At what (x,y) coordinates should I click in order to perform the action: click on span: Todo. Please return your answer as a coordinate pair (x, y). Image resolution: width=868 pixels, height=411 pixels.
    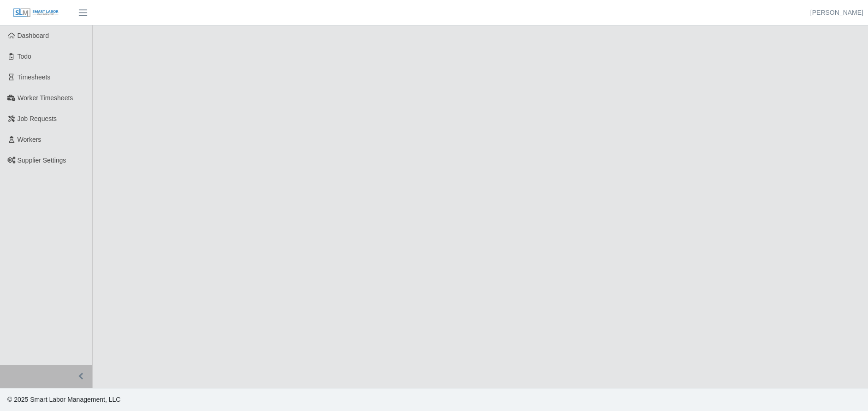
    Looking at the image, I should click on (24, 57).